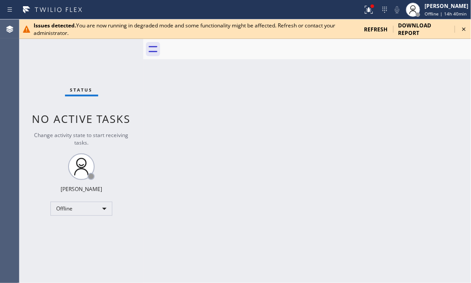 The height and width of the screenshot is (283, 471). What do you see at coordinates (195, 29) in the screenshot?
I see `div: You are now running in degraded mode and some functionality might be affected. Refresh or contact...` at bounding box center [195, 29].